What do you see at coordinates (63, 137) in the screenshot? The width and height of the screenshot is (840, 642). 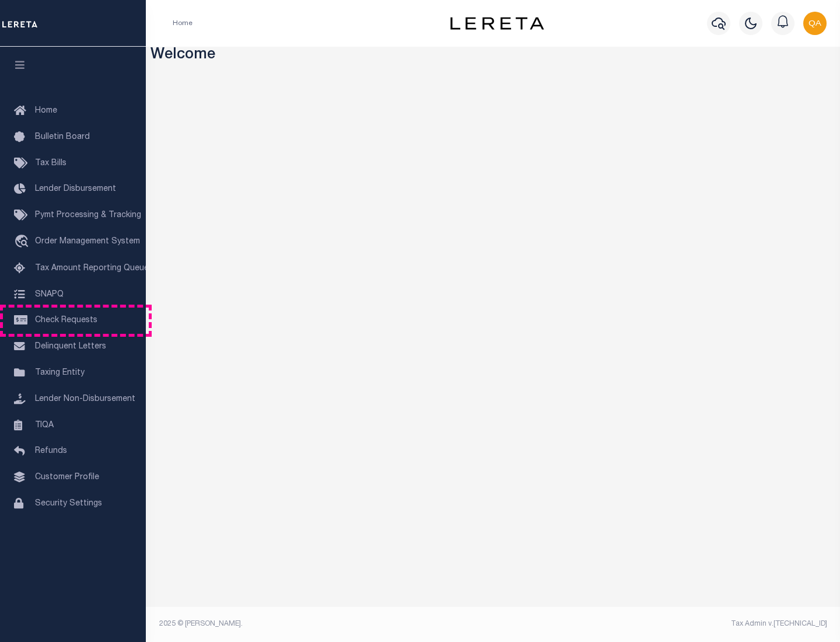 I see `span: Bulletin Board` at bounding box center [63, 137].